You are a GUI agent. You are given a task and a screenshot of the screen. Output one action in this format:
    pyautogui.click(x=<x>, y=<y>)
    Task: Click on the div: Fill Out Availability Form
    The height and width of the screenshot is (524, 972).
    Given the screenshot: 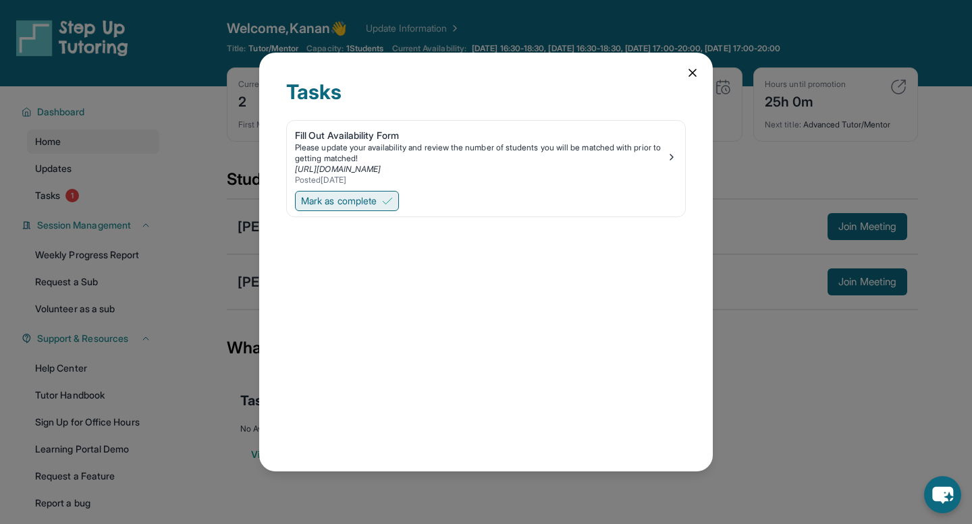 What is the action you would take?
    pyautogui.click(x=481, y=136)
    